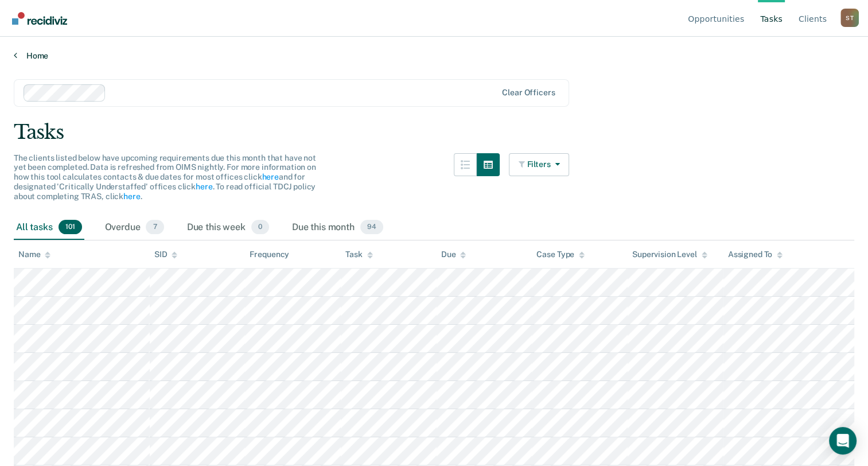 Image resolution: width=868 pixels, height=466 pixels. I want to click on div: Frequency, so click(269, 254).